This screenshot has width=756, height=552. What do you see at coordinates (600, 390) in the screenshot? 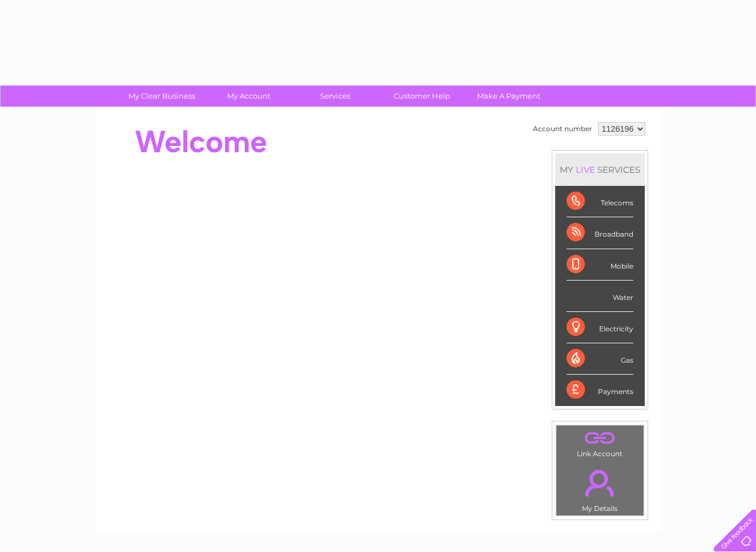
I see `div: Payments` at bounding box center [600, 390].